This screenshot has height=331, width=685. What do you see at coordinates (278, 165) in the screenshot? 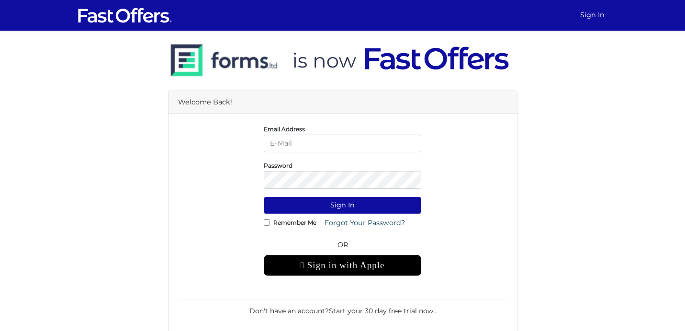
I see `label: Password` at bounding box center [278, 165].